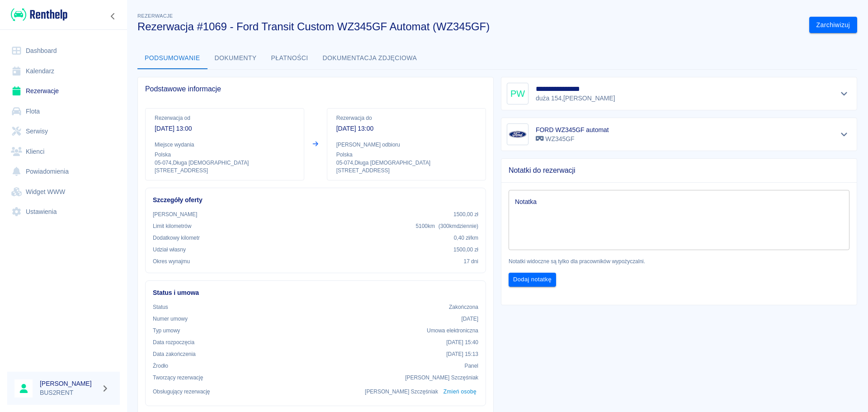  Describe the element at coordinates (453, 330) in the screenshot. I see `p: Umowa elektroniczna` at that location.